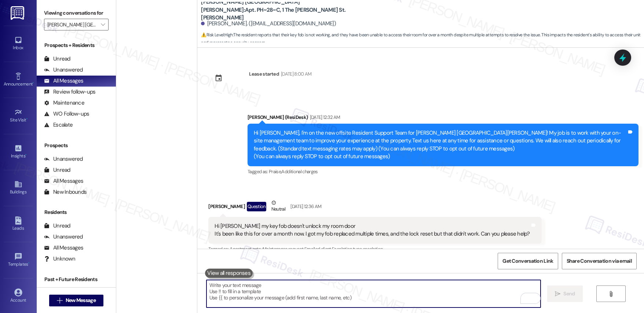 This screenshot has height=313, width=644. Describe the element at coordinates (18, 13) in the screenshot. I see `img: ResiDesk Logo` at that location.